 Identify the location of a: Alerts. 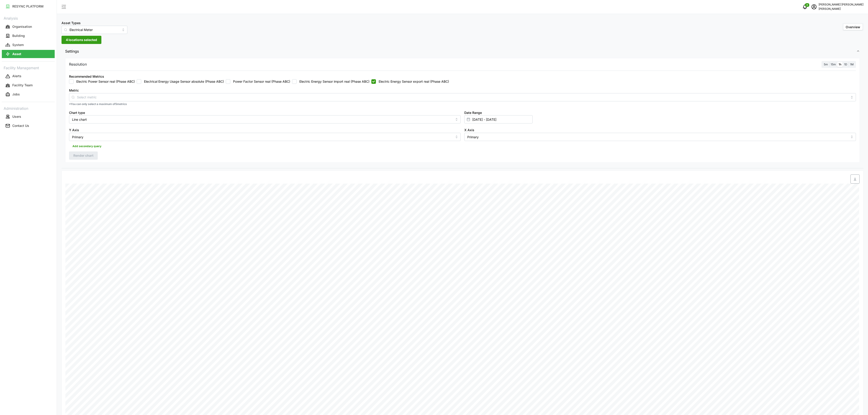
(28, 77).